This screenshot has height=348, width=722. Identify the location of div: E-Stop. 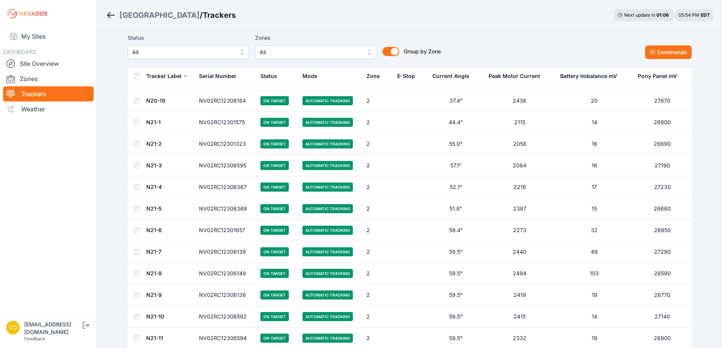
(406, 76).